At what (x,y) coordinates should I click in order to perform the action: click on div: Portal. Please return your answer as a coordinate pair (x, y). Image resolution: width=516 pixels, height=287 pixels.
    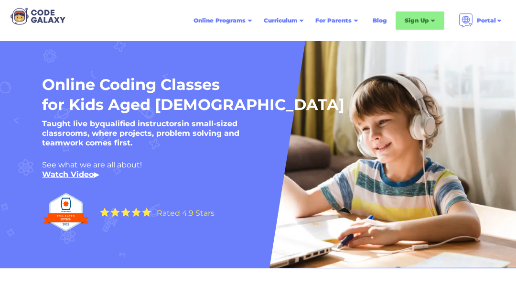
    Looking at the image, I should click on (486, 21).